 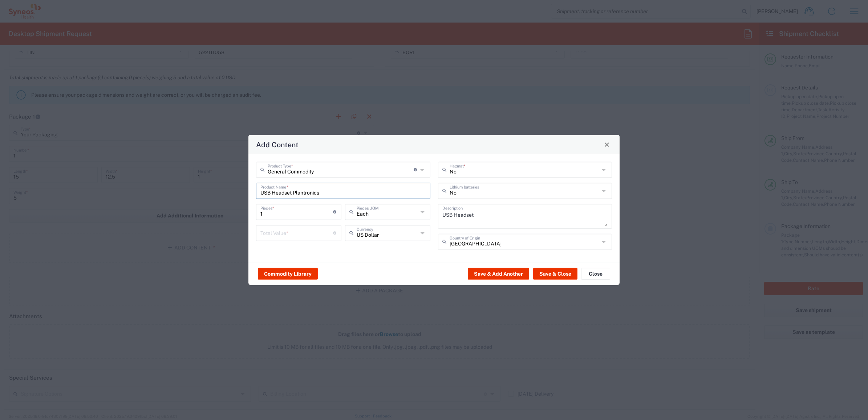 What do you see at coordinates (498, 274) in the screenshot?
I see `button: Save & Add Another` at bounding box center [498, 274].